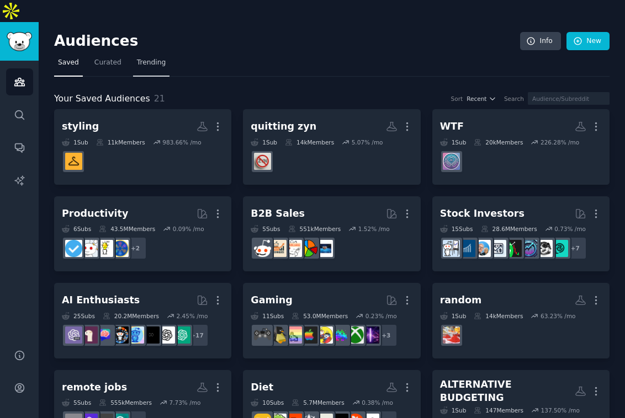 The height and width of the screenshot is (418, 625). What do you see at coordinates (293, 248) in the screenshot?
I see `img: b2b_sales` at bounding box center [293, 248].